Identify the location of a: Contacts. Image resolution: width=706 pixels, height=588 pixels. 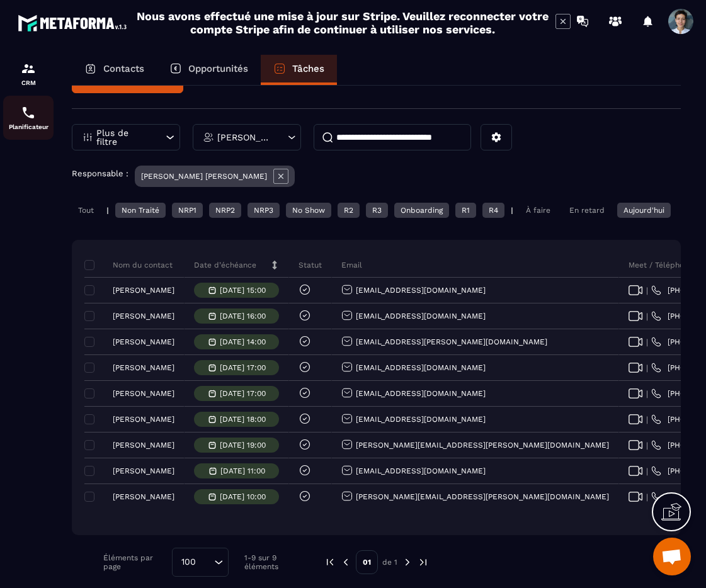
(114, 70).